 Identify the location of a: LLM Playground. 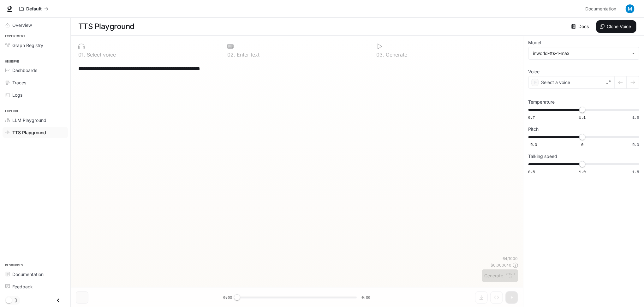
(35, 120).